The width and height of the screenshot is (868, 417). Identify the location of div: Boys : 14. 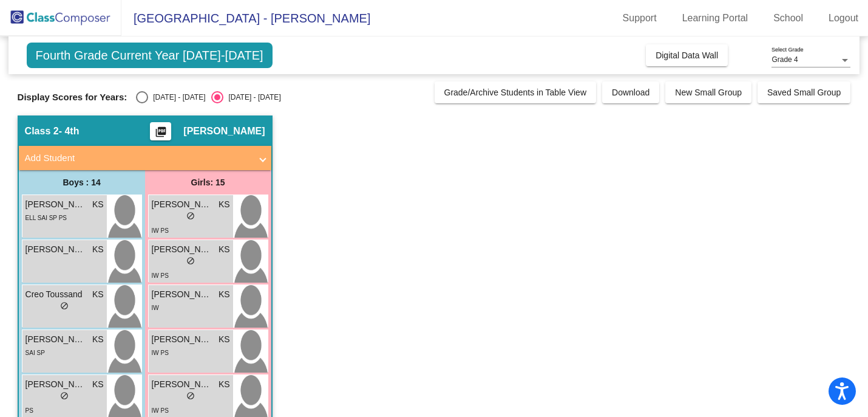
(82, 183).